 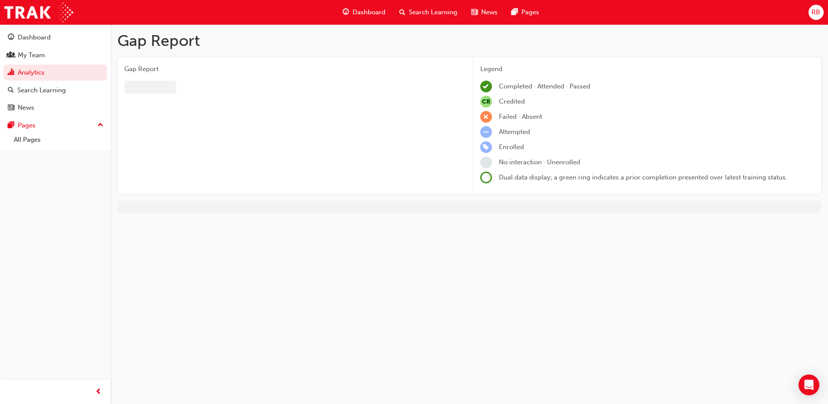 I want to click on div: Legend, so click(x=647, y=69).